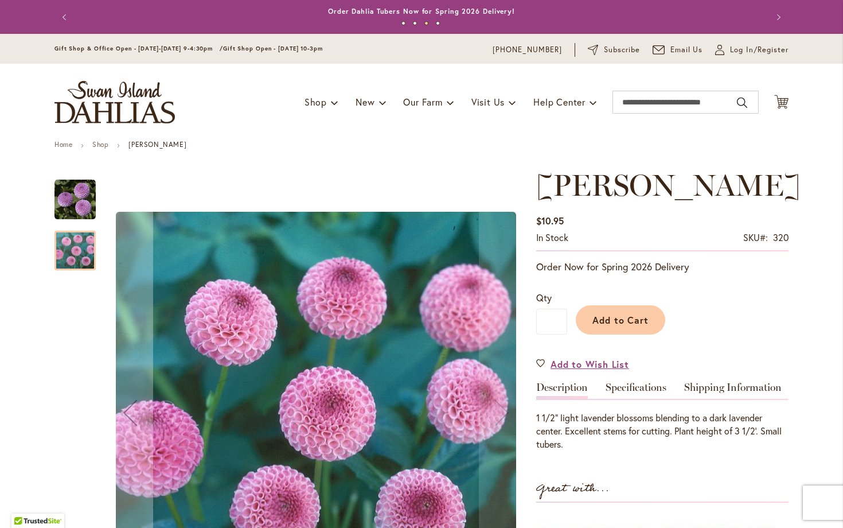 Image resolution: width=843 pixels, height=528 pixels. I want to click on img: FRANK HOLMES, so click(75, 200).